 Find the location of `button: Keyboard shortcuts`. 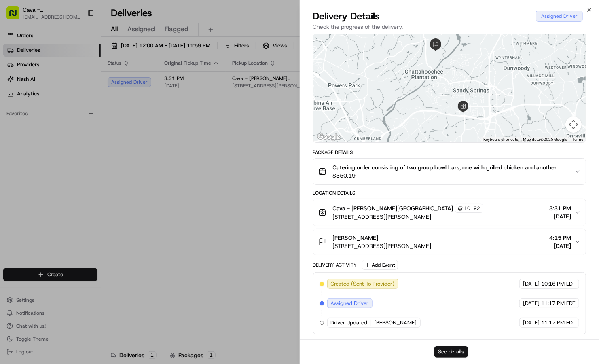

button: Keyboard shortcuts is located at coordinates (501, 140).